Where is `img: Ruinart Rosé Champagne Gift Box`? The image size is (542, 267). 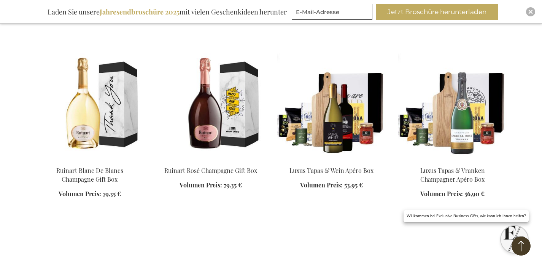 img: Ruinart Rosé Champagne Gift Box is located at coordinates (211, 107).